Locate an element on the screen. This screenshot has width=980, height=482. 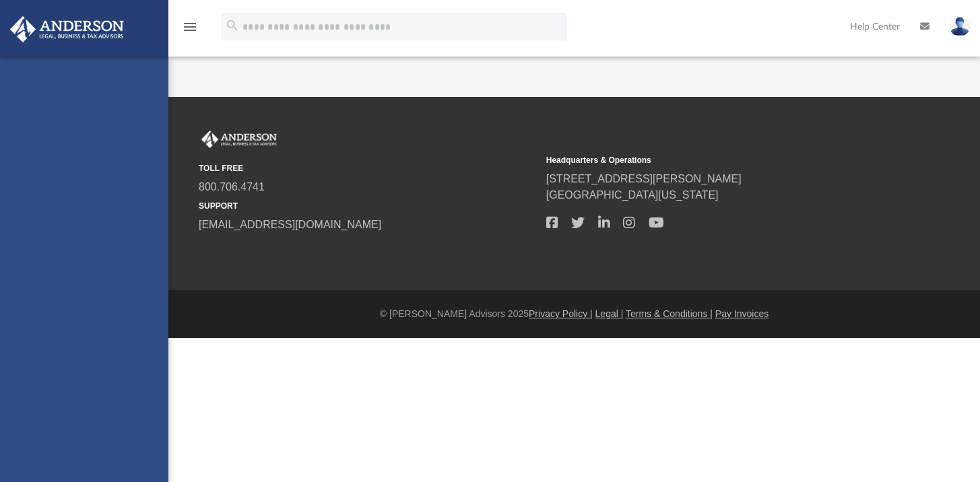
img: User Pic is located at coordinates (960, 26).